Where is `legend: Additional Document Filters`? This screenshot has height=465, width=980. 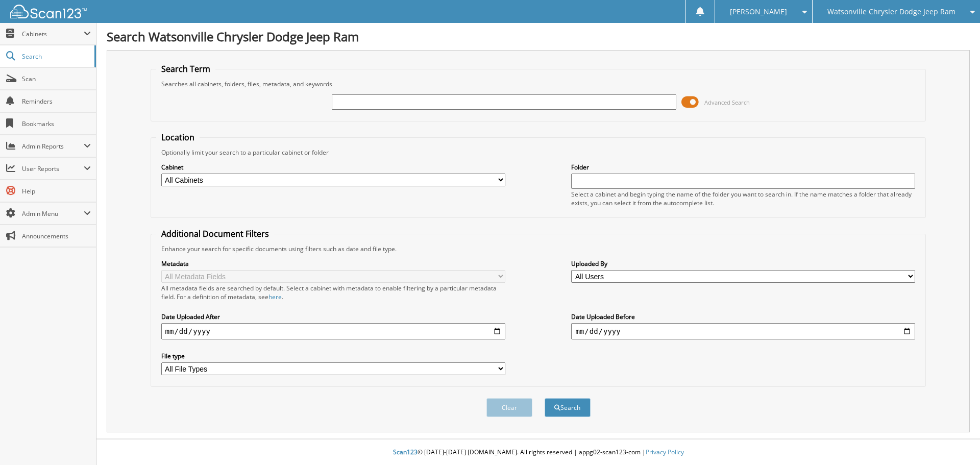 legend: Additional Document Filters is located at coordinates (215, 233).